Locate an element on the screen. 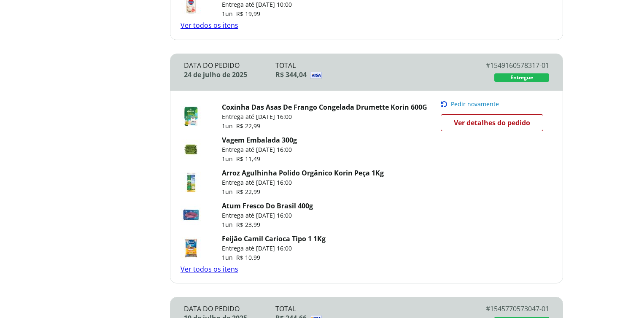  a: Feijão Camil Carioca Tipo 1 1Kg is located at coordinates (274, 239).